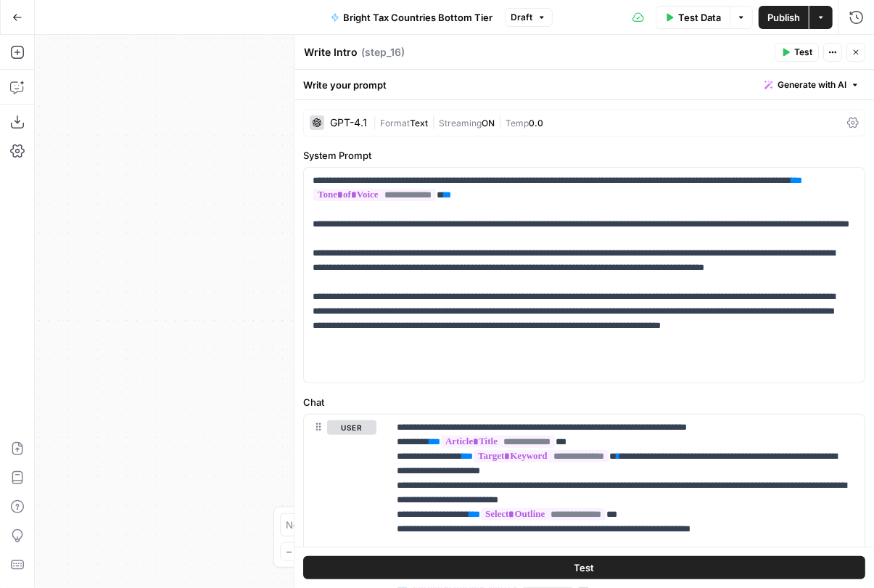 The width and height of the screenshot is (874, 588). I want to click on span: 0.0, so click(536, 122).